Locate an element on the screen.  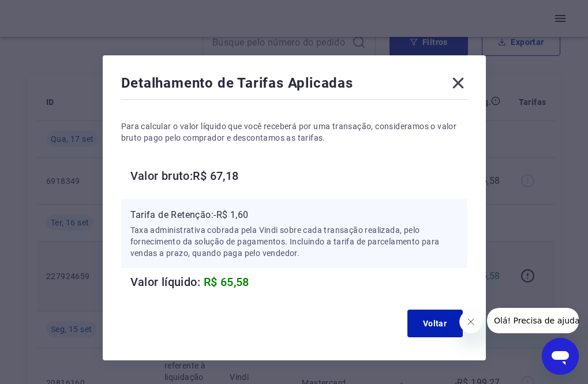
button: Voltar is located at coordinates (435, 324).